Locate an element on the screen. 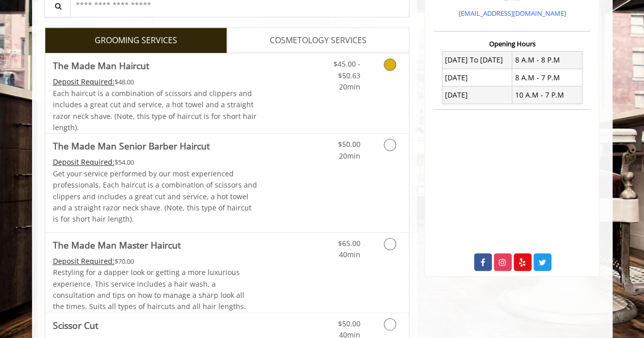 The image size is (644, 338). h3: Opening Hours is located at coordinates (511, 44).